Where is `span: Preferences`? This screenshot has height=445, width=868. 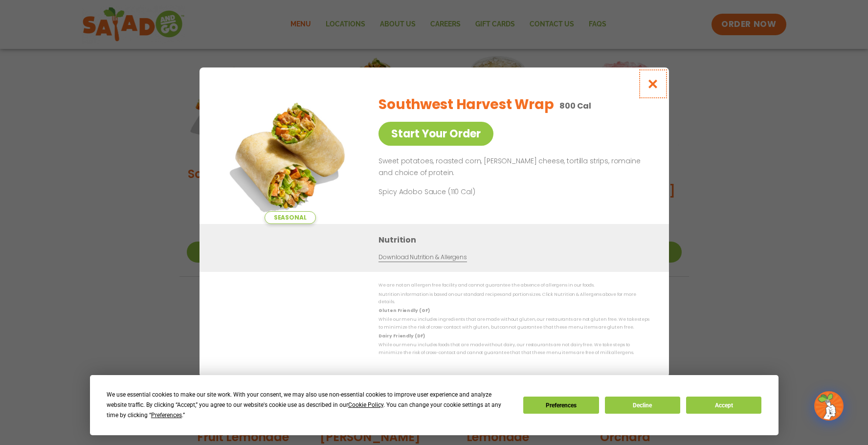 span: Preferences is located at coordinates (166, 415).